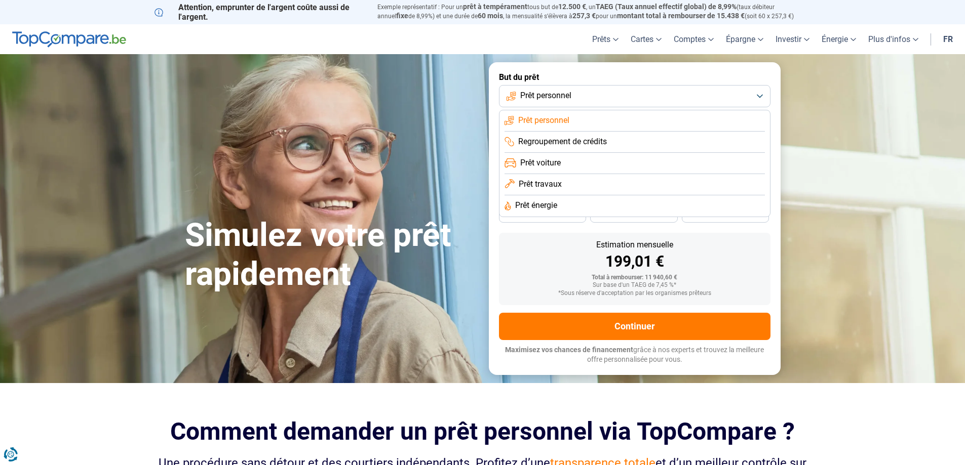 This screenshot has width=965, height=465. Describe the element at coordinates (635, 278) in the screenshot. I see `div: Total à rembourser: 11 940,60 €` at that location.